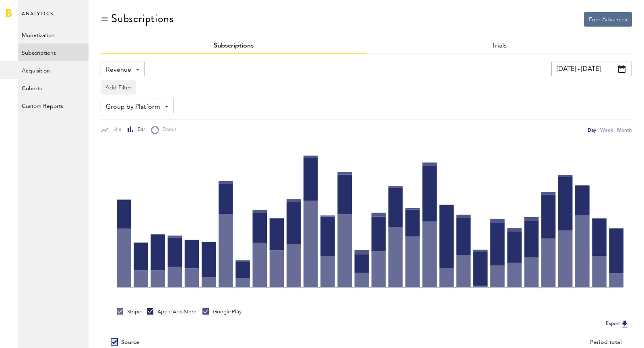  What do you see at coordinates (499, 342) in the screenshot?
I see `div: Period total` at bounding box center [499, 342].